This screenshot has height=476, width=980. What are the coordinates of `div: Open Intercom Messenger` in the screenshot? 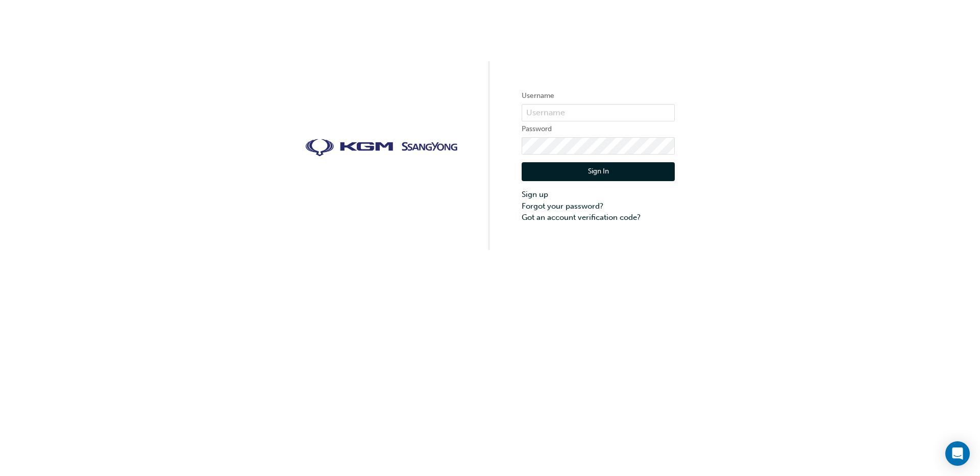 It's located at (957, 453).